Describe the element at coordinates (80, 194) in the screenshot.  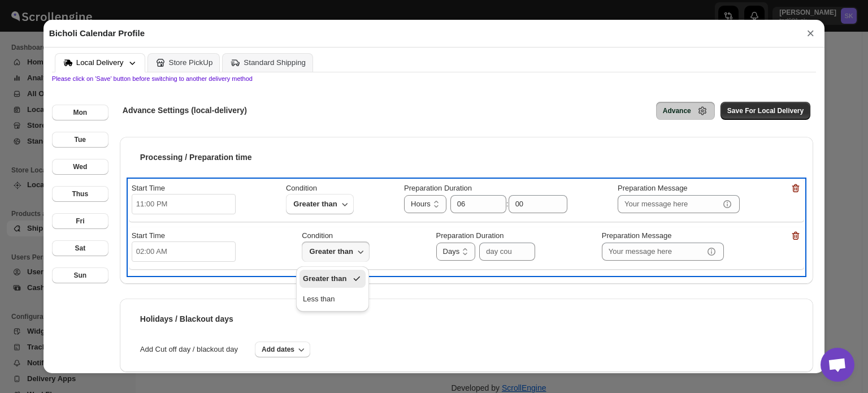
I see `button: Thus` at that location.